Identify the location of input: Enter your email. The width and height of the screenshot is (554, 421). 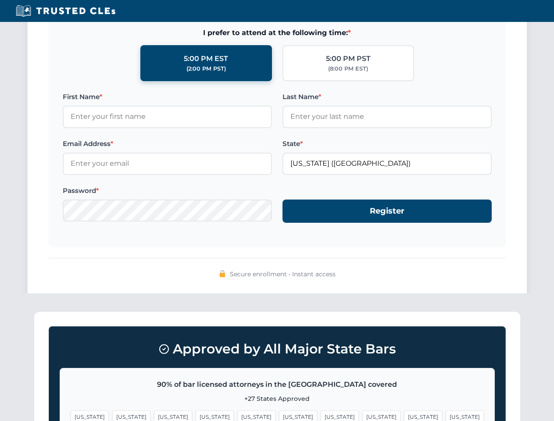
(167, 164).